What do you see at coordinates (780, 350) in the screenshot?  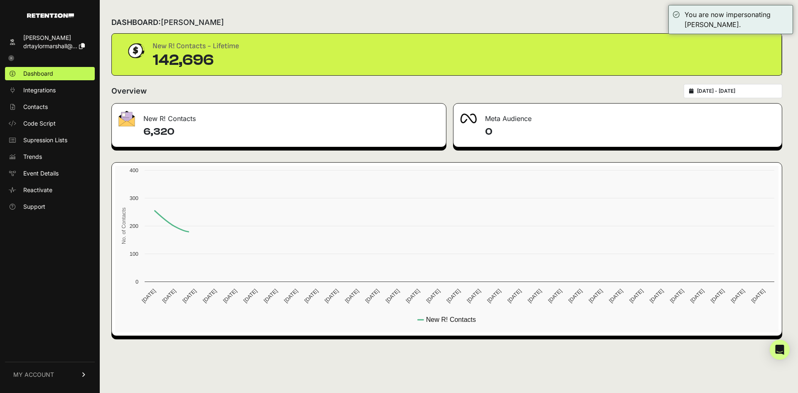 I see `div: Open Intercom Messenger` at bounding box center [780, 350].